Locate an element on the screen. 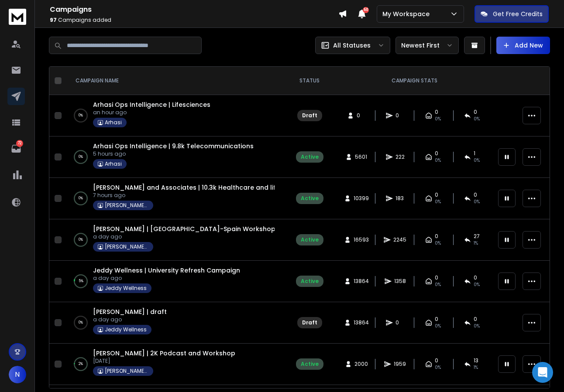 This screenshot has width=564, height=392. span: 183 is located at coordinates (400, 199).